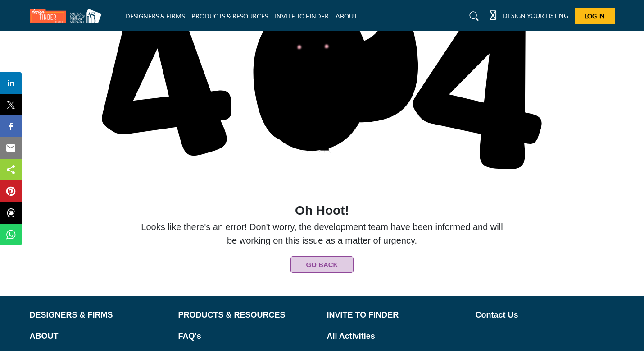  Describe the element at coordinates (322, 224) in the screenshot. I see `p: Looks like there's an error! Don't worry, the development team have been informed and will be wor...` at that location.